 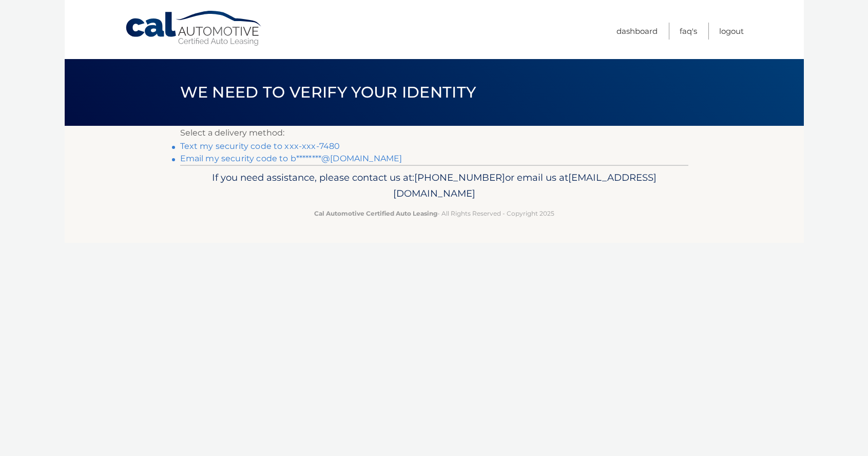 I want to click on p: - All Rights Reserved - Copyright 2025, so click(x=434, y=213).